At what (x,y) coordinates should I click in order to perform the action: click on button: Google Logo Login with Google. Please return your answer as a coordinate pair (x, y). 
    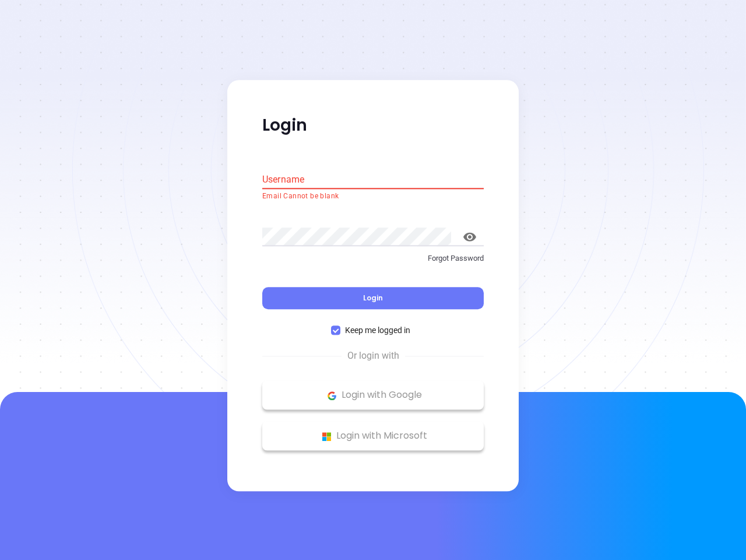
    Looking at the image, I should click on (373, 395).